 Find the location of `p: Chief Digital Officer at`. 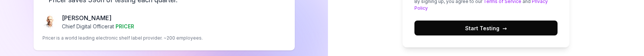

p: Chief Digital Officer at is located at coordinates (98, 26).